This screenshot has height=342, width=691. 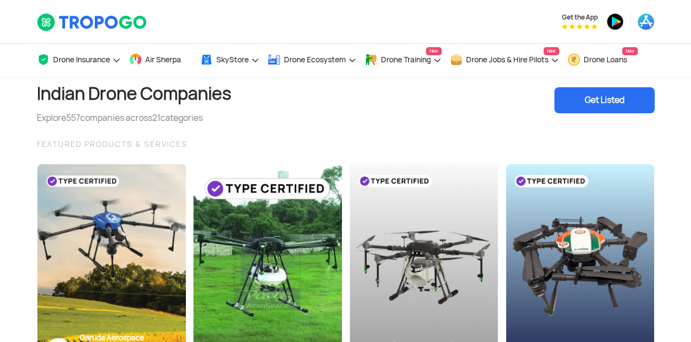 I want to click on span: Drone Insurance, so click(x=81, y=60).